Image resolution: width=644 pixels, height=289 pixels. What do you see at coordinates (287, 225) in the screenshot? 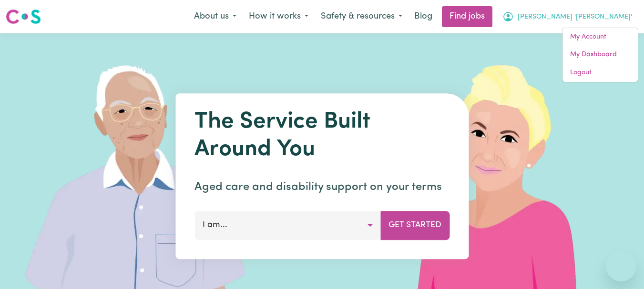
I see `button: I am...` at bounding box center [287, 225].